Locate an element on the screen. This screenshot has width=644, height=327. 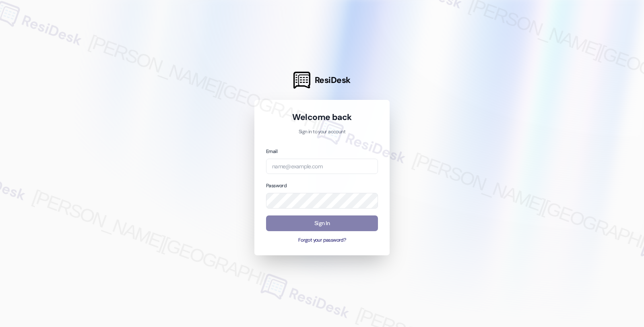
span: ResiDesk is located at coordinates (332, 80).